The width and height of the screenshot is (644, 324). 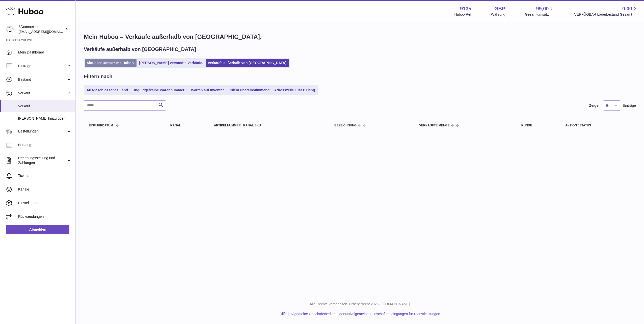 I want to click on span: Rücksendungen, so click(x=45, y=217).